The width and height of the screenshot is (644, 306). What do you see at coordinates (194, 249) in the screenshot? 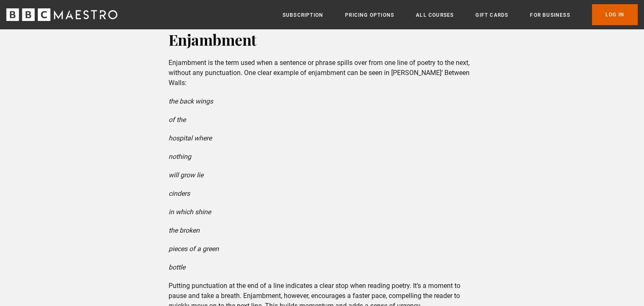
I see `em: pieces of a green` at bounding box center [194, 249].